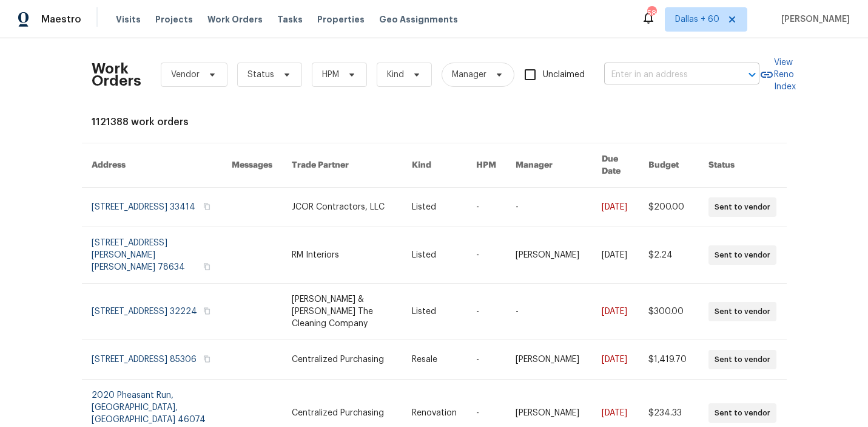 This screenshot has width=868, height=427. Describe the element at coordinates (342, 207) in the screenshot. I see `td: JCOR Contractors, LLC` at that location.